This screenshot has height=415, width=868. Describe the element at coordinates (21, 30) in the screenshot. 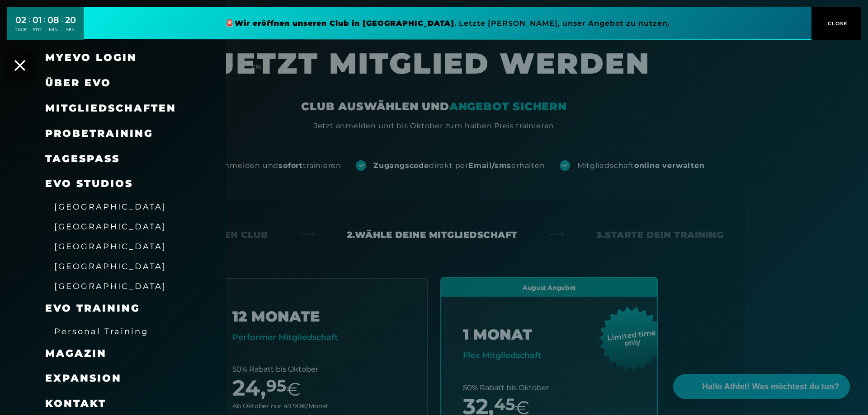

I see `div: TAGE` at that location.